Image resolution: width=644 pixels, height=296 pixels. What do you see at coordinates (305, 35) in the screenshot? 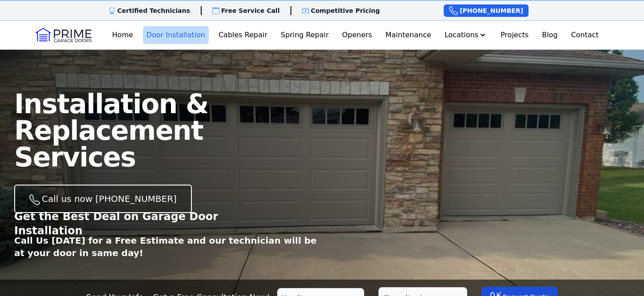
I see `a: Spring Repair` at bounding box center [305, 35].